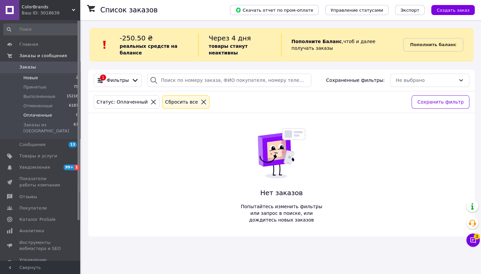 The width and height of the screenshot is (481, 274). I want to click on b: реальных средств на балансе, so click(148, 49).